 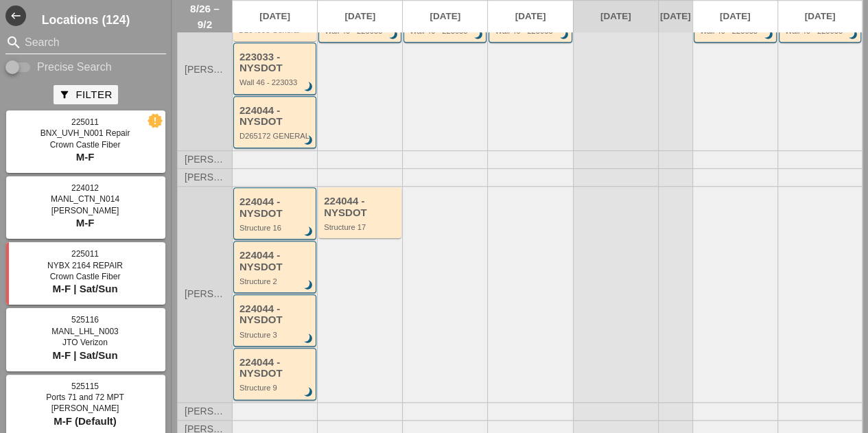 What do you see at coordinates (276, 82) in the screenshot?
I see `div: Wall 46 - 223033` at bounding box center [276, 82].